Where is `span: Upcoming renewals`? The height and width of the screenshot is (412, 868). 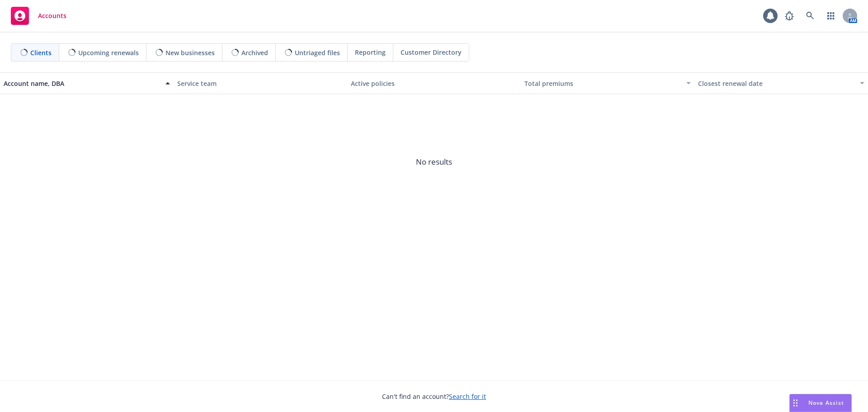
span: Upcoming renewals is located at coordinates (108, 52).